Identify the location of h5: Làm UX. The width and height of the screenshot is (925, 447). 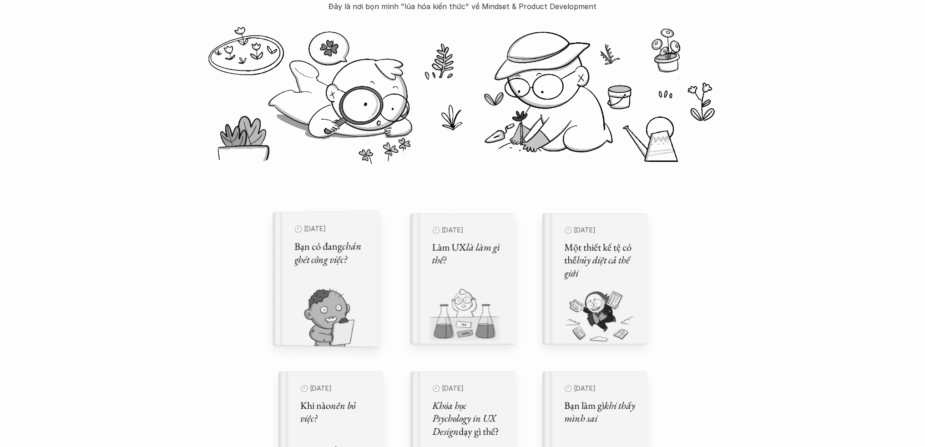
(468, 254).